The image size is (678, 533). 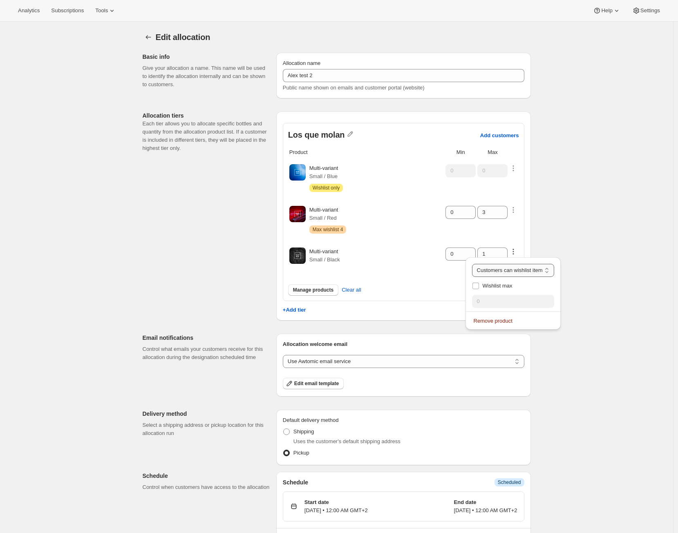 What do you see at coordinates (206, 429) in the screenshot?
I see `p: Select a shipping address or pickup location for this allocation run` at bounding box center [206, 429].